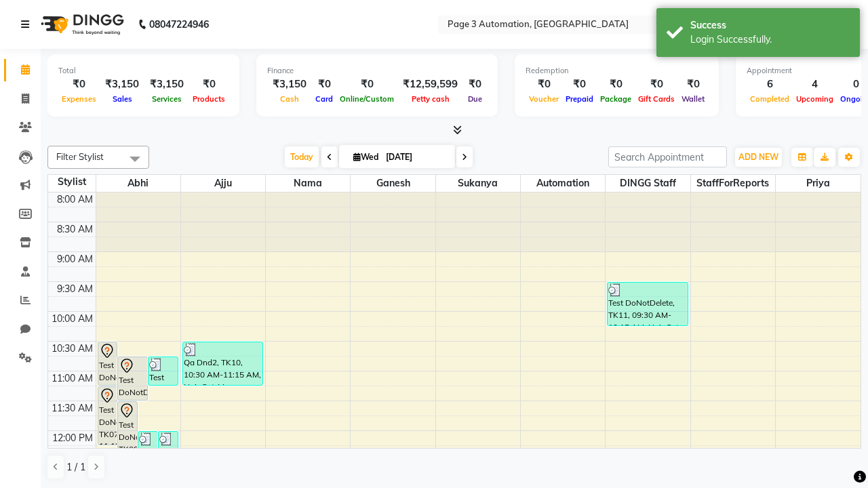  I want to click on span: Nama, so click(308, 183).